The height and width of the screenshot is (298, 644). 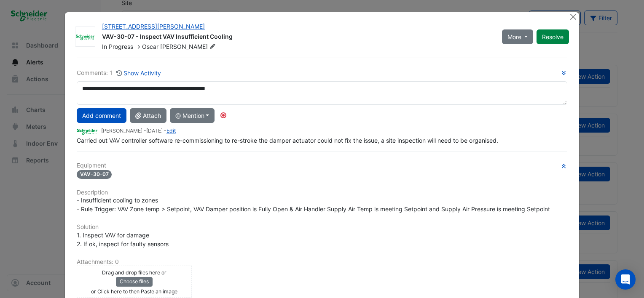 What do you see at coordinates (119, 73) in the screenshot?
I see `div: Comments: 1` at bounding box center [119, 73].